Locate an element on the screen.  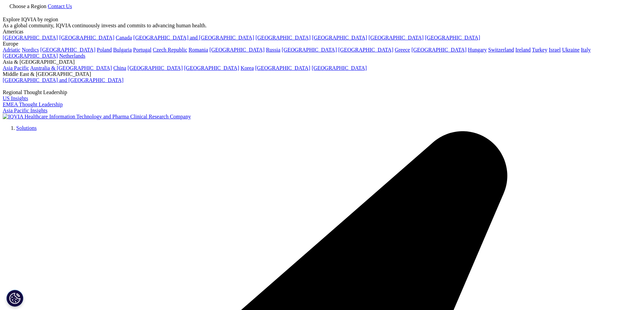
a: Israel is located at coordinates (555, 50).